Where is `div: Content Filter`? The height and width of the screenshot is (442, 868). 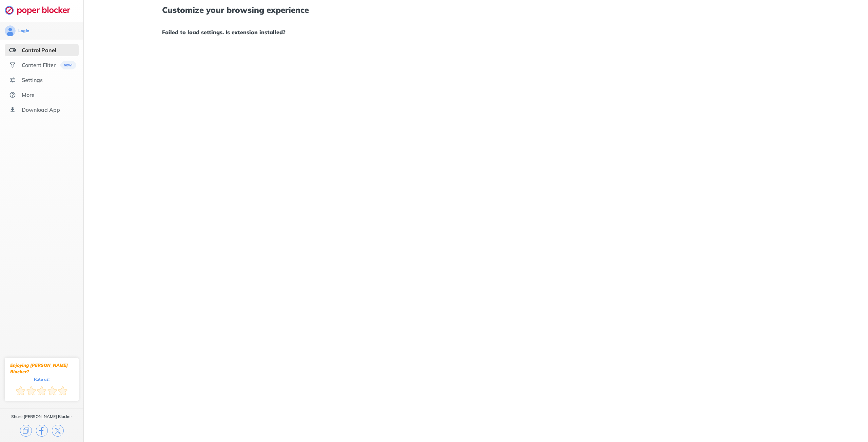
div: Content Filter is located at coordinates (39, 65).